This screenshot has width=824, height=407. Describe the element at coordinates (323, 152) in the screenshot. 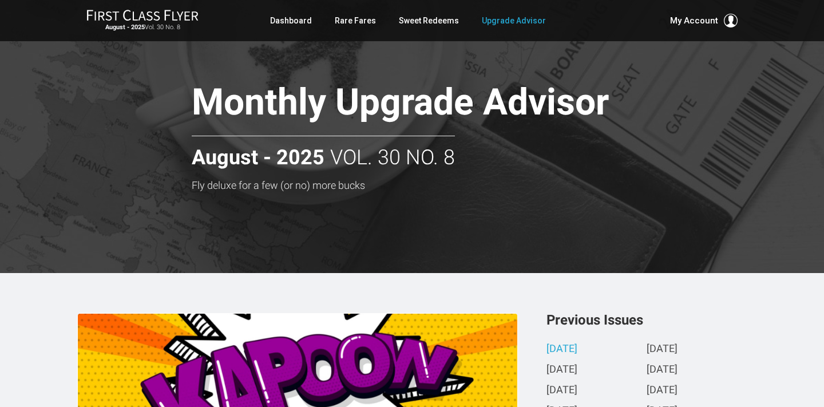

I see `h2: Vol. 30 No. 8` at that location.